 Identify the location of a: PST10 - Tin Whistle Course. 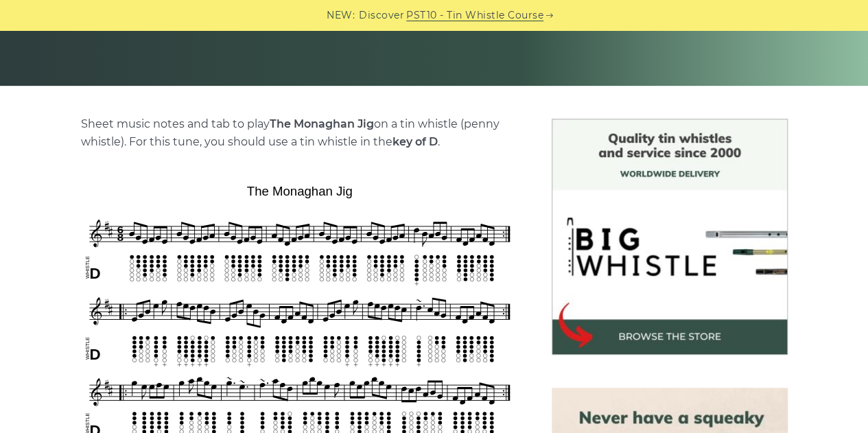
(475, 15).